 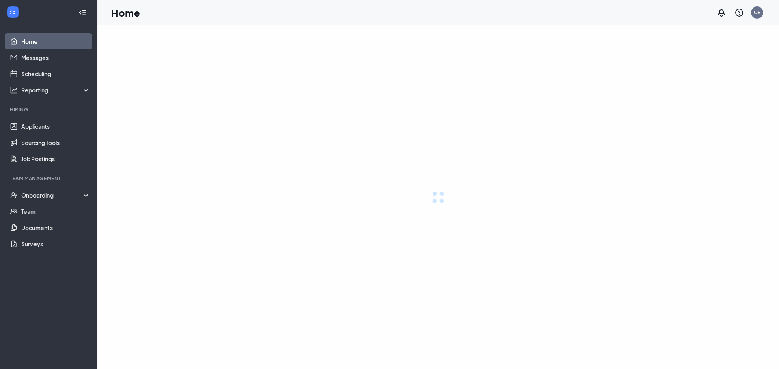 What do you see at coordinates (56, 212) in the screenshot?
I see `a: Team` at bounding box center [56, 212].